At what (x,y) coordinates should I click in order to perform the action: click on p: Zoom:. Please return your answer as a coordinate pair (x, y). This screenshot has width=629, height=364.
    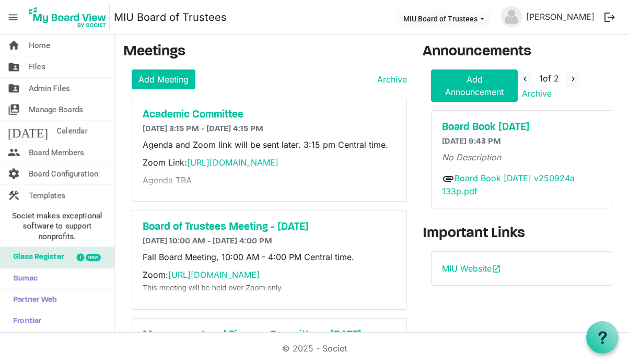
    Looking at the image, I should click on (269, 281).